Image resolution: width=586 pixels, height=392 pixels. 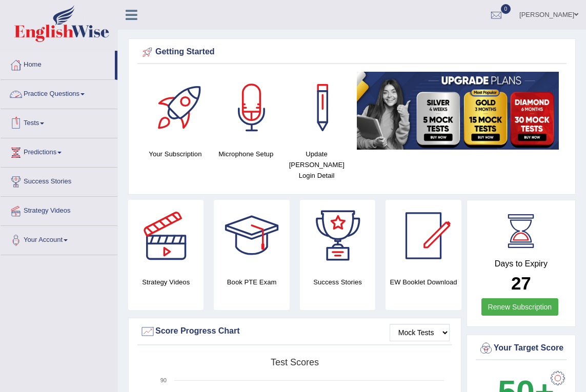 I want to click on b: 27, so click(x=521, y=283).